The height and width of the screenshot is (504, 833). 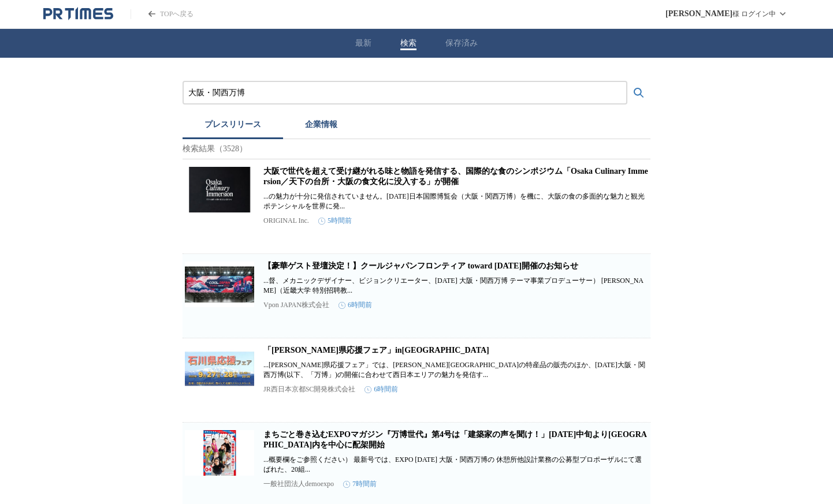 What do you see at coordinates (456, 176) in the screenshot?
I see `a: 大阪で世代を超えて受け継がれる味と物語を発信する、国際的な食のシンポジウム「Osaka Culinary Immersion／天下の台所・大阪の食文化に没入する」が開催` at bounding box center [456, 176].